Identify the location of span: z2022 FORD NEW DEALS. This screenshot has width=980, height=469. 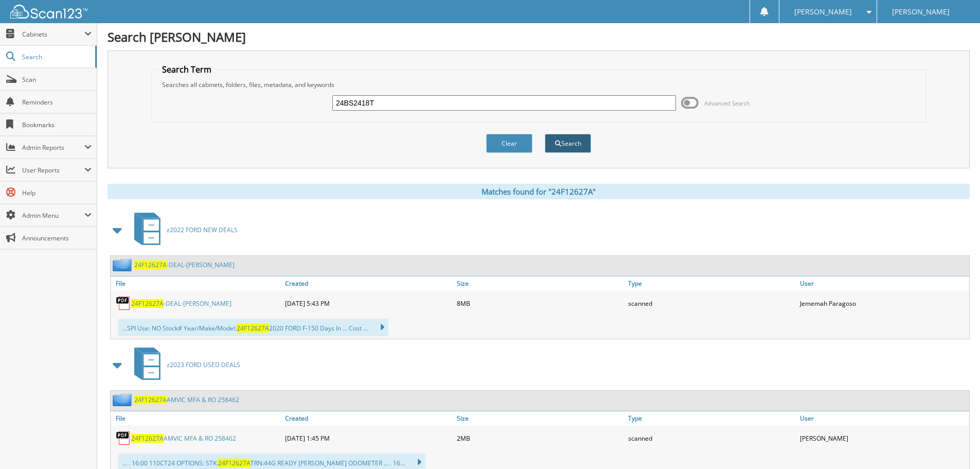
(202, 229).